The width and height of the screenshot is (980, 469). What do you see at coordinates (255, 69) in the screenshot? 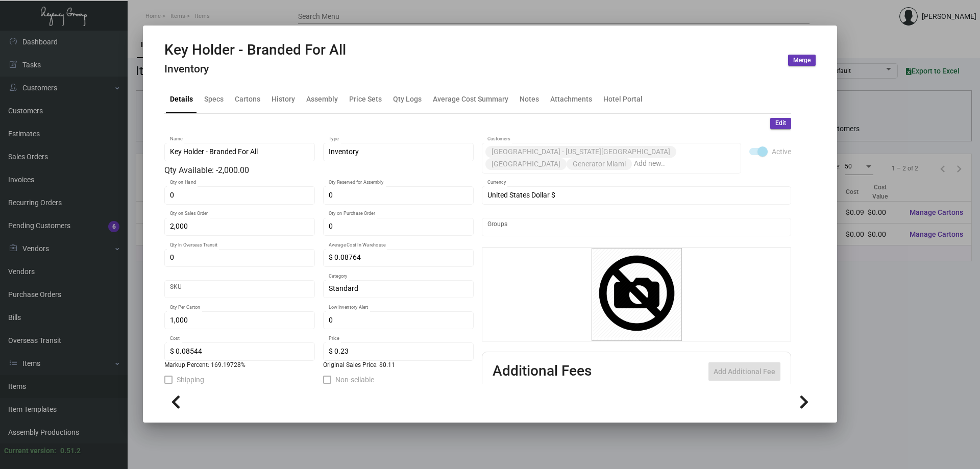
I see `h4: Inventory` at bounding box center [255, 69].